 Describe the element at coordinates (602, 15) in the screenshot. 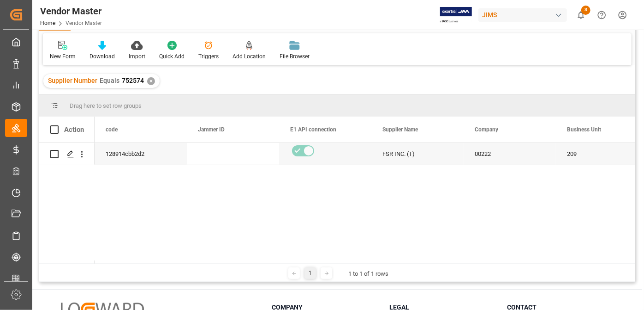

I see `button: Help Center` at that location.